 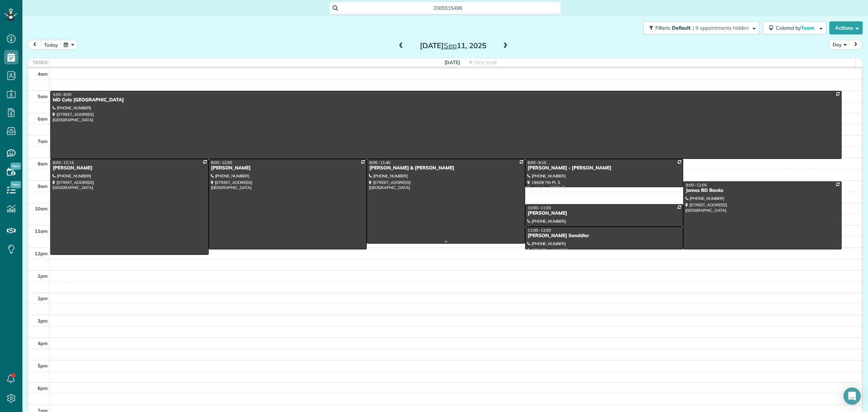 I want to click on span: 6pm, so click(x=42, y=388).